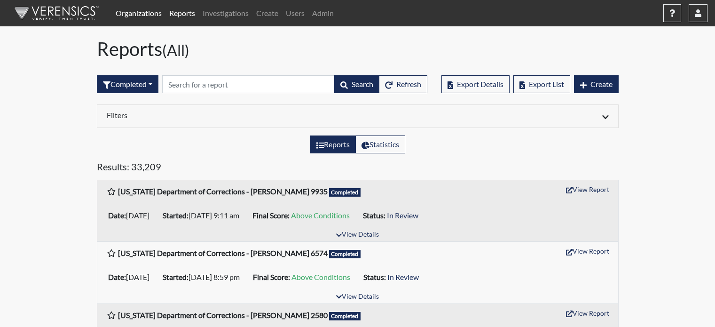  Describe the element at coordinates (127, 84) in the screenshot. I see `button: Completed` at that location.